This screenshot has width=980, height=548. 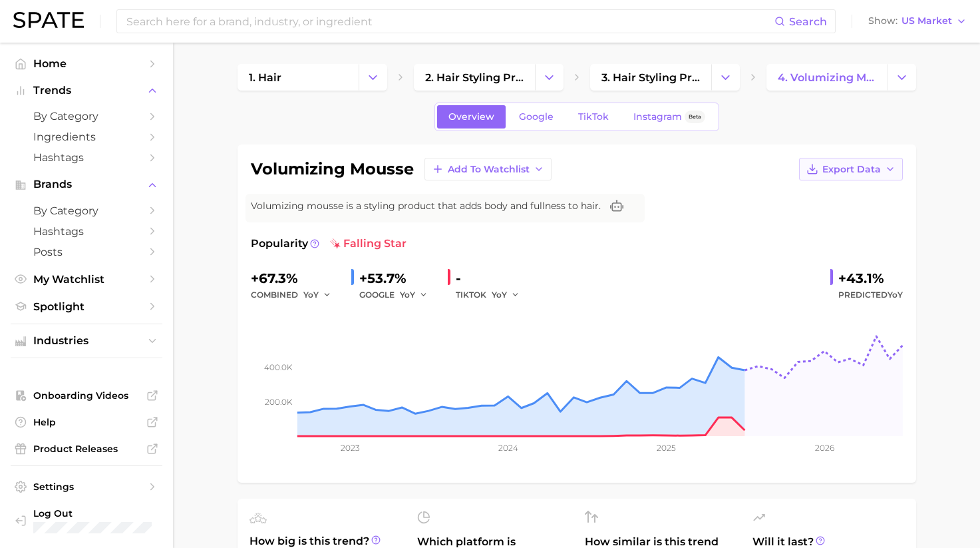 I want to click on span: Industries, so click(x=86, y=341).